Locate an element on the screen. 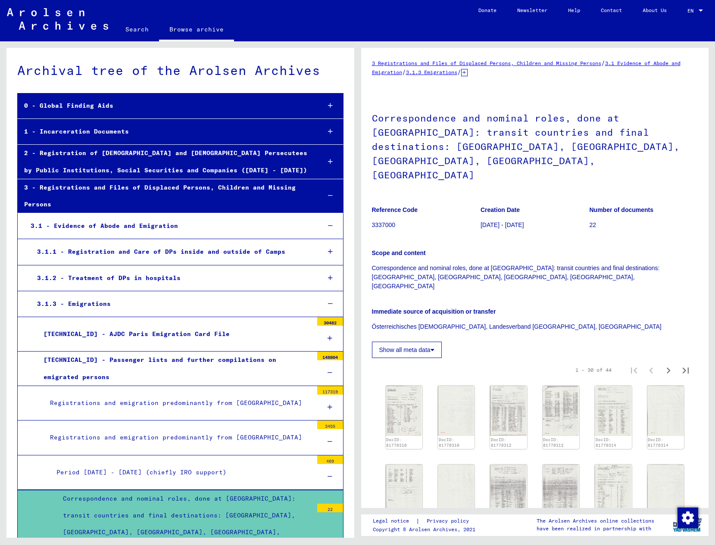 The height and width of the screenshot is (545, 715). div: 3.1.1 - Registration and Care of DPs inside and outside of Camps is located at coordinates (172, 252).